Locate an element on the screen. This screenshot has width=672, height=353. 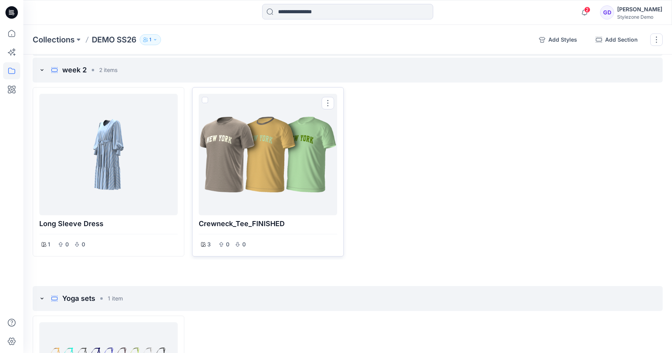
button: Add Styles is located at coordinates (558, 40).